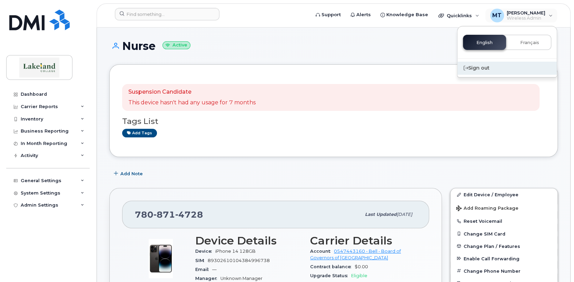 This screenshot has width=574, height=282. I want to click on a: Edit Device / Employee, so click(504, 195).